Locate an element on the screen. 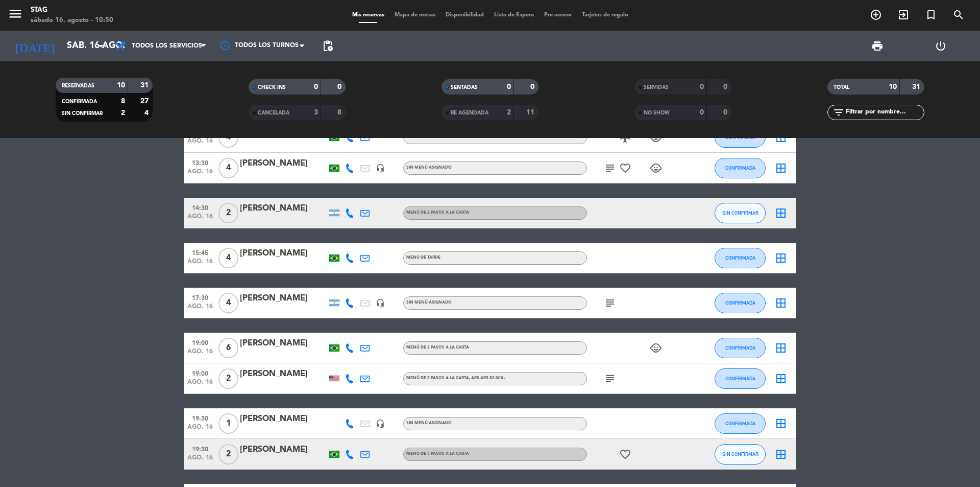 This screenshot has height=487, width=980. div: LOG OUT is located at coordinates (941, 46).